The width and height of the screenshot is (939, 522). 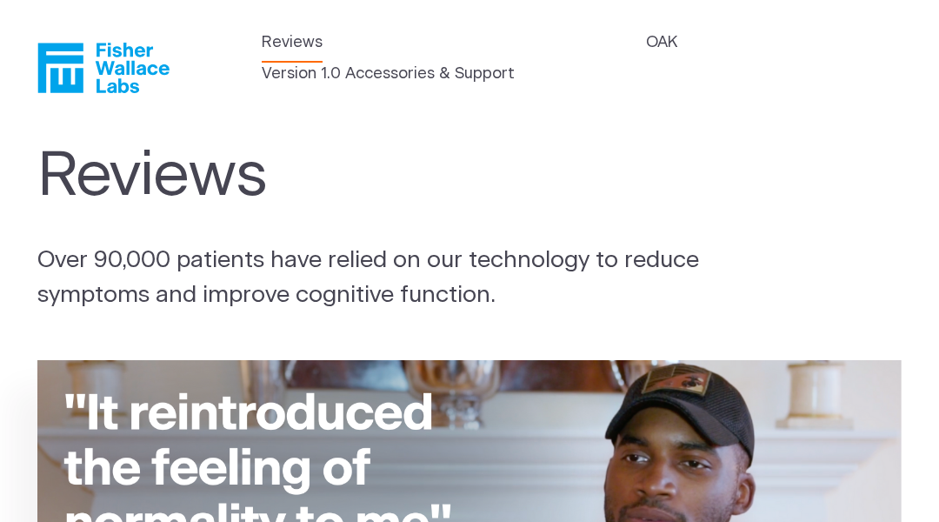 I want to click on h1: Reviews, so click(x=364, y=176).